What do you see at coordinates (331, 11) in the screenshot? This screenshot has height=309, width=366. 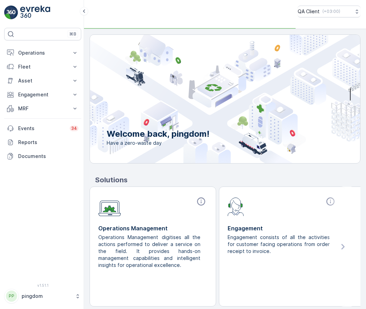 I see `p: ( +03:00 )` at bounding box center [331, 11].